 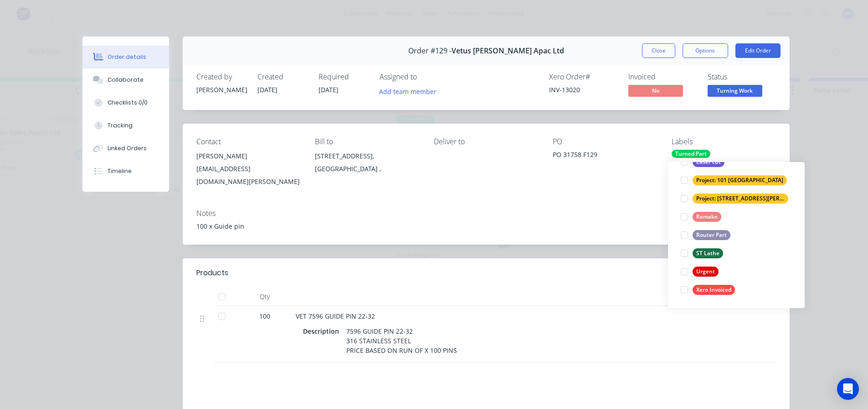 What do you see at coordinates (583, 89) in the screenshot?
I see `div: INV-13020` at bounding box center [583, 89].